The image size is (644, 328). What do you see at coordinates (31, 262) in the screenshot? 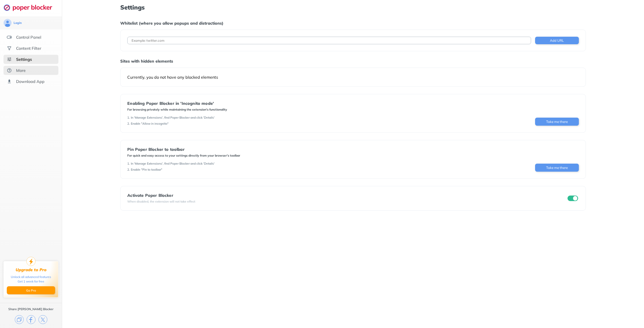
I see `img: upgrade-to-pro.svg` at bounding box center [31, 262].